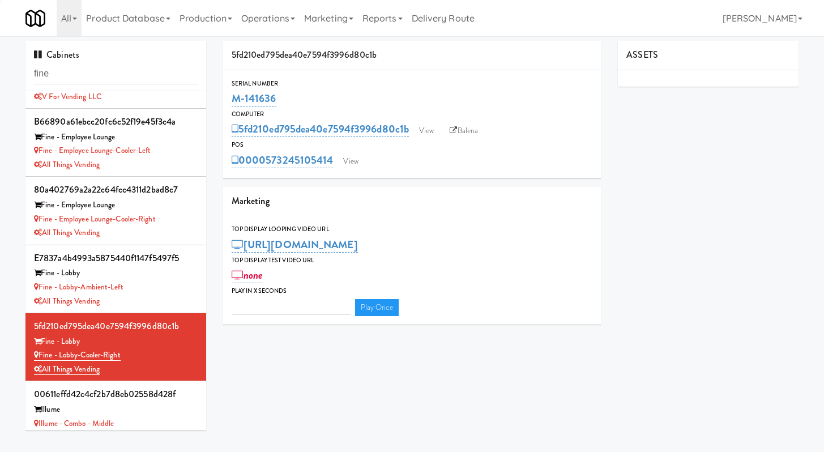 Image resolution: width=824 pixels, height=452 pixels. What do you see at coordinates (116, 347) in the screenshot?
I see `li: 5fd210ed795dea40e7594f3996d80c1bFine - Lobby Fine - Lobby-Cooler-RightAll Things Vending` at bounding box center [116, 347].